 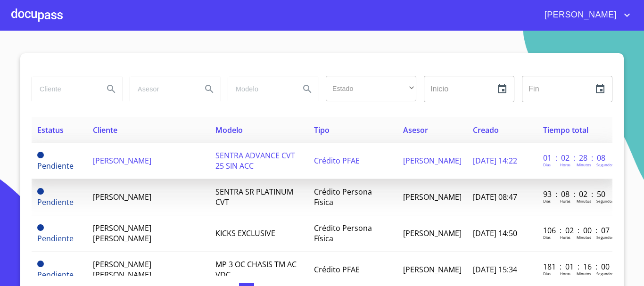 What do you see at coordinates (105, 130) in the screenshot?
I see `span: Cliente` at bounding box center [105, 130].